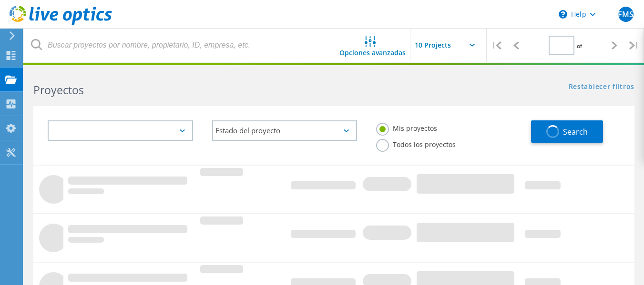  I want to click on a: Restablecer filtros, so click(601, 87).